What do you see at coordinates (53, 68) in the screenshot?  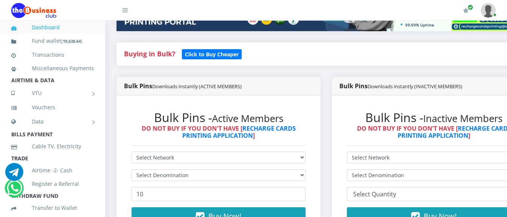 I see `a: Miscellaneous Payments` at bounding box center [53, 68].